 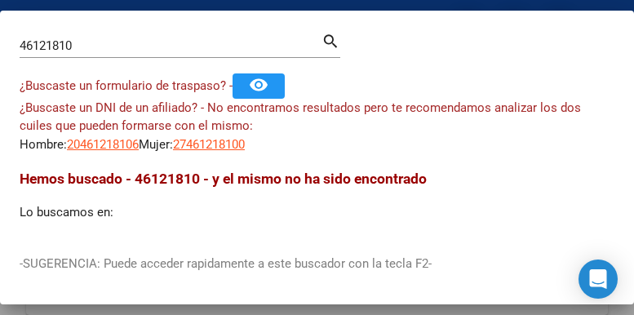 I want to click on mat-icon: search, so click(x=330, y=40).